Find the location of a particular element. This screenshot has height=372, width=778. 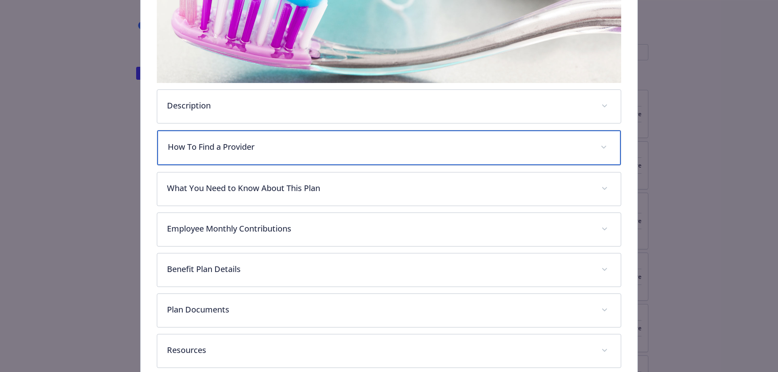

div: Description is located at coordinates (389, 107).